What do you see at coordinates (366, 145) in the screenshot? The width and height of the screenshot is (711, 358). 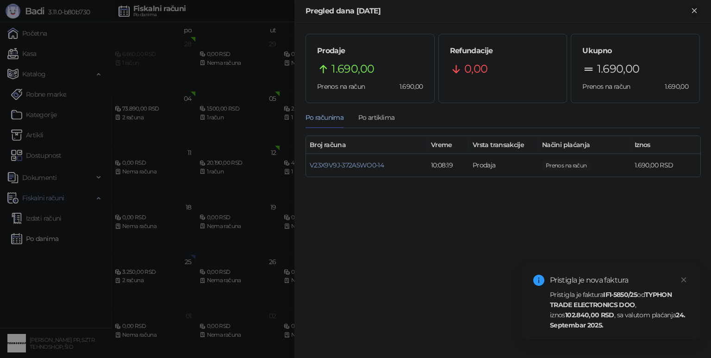 I see `th: Broj računa` at bounding box center [366, 145].